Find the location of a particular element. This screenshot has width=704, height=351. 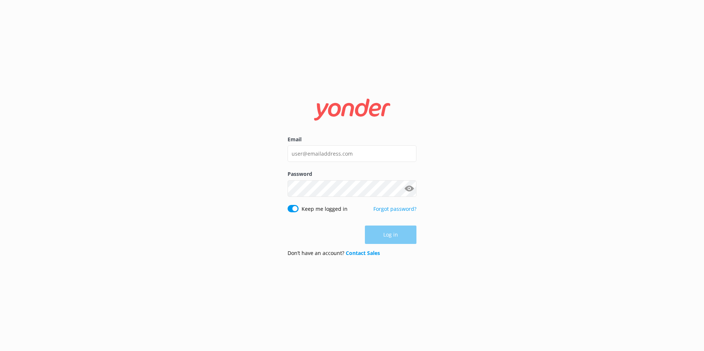

p: Don’t have an account? is located at coordinates (333, 253).